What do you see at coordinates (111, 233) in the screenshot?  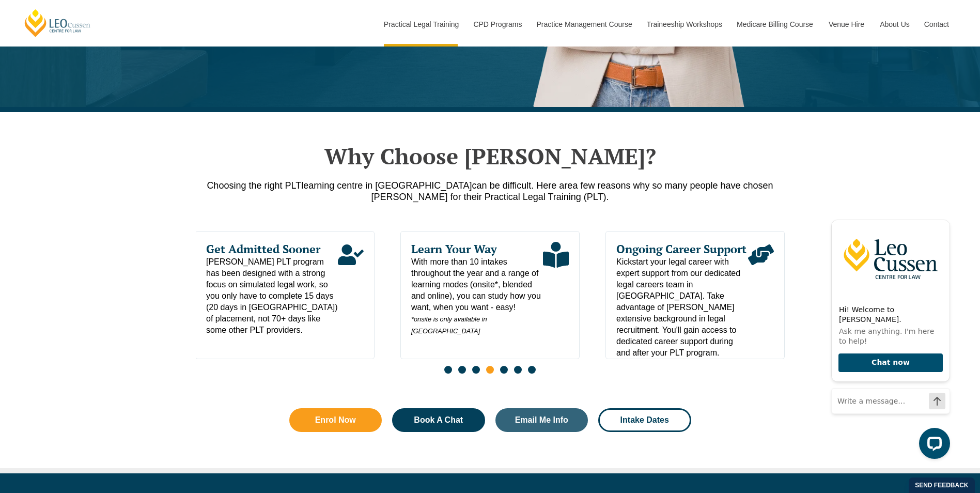 I see `button: Open LiveChat chat widget` at bounding box center [111, 233].